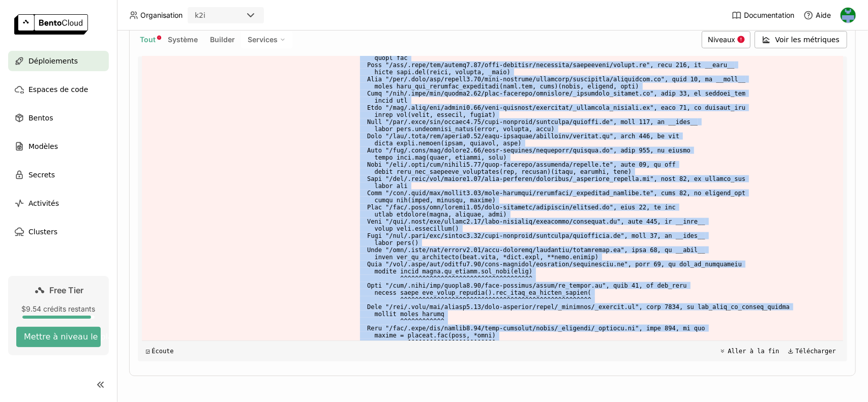 This screenshot has height=402, width=868. What do you see at coordinates (147, 39) in the screenshot?
I see `span: Tout` at bounding box center [147, 39].